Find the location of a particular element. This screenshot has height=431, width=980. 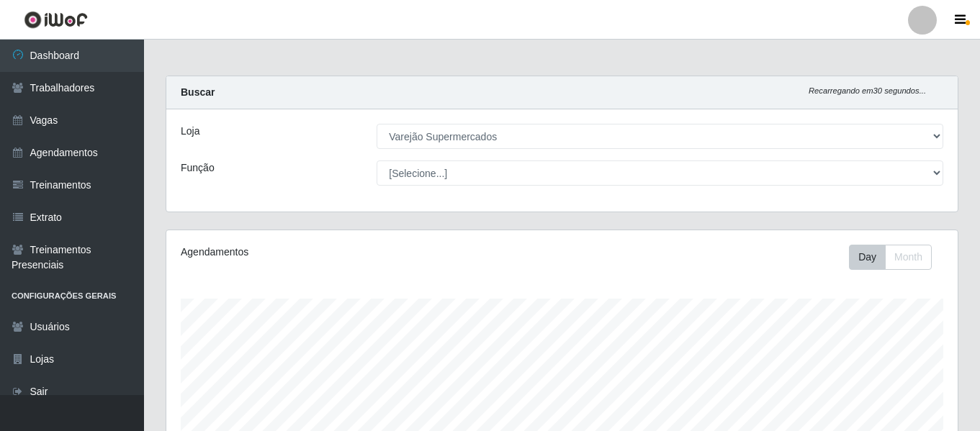

button: Day is located at coordinates (867, 257).